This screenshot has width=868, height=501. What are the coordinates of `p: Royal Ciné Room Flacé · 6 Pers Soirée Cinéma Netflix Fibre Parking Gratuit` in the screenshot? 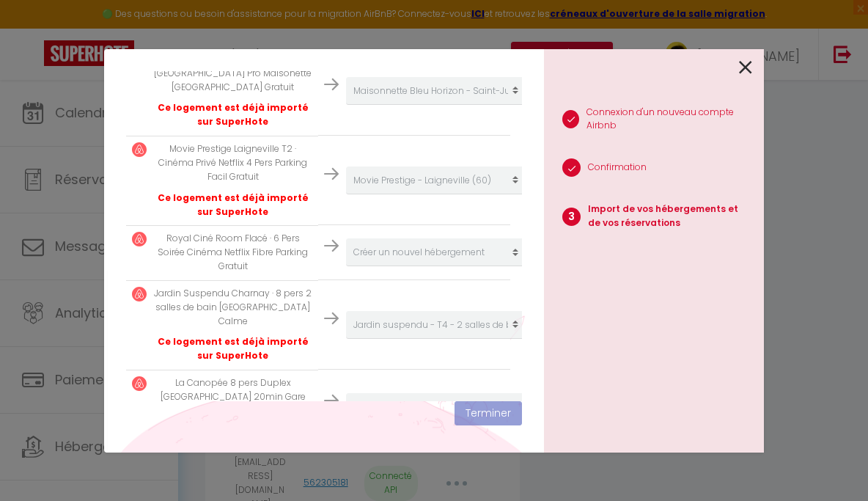 It's located at (233, 253).